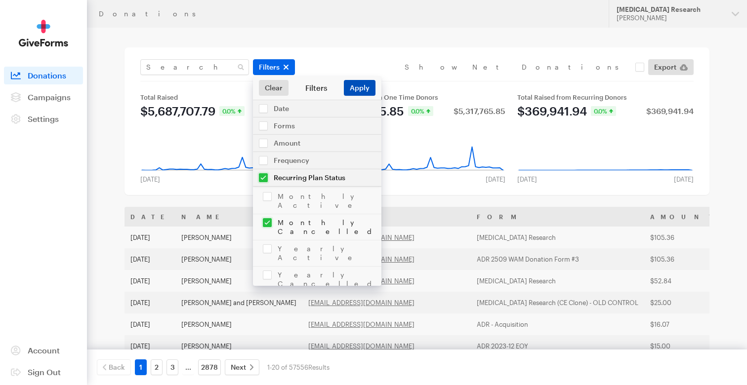  I want to click on div: Total Raised from Recurring Donors, so click(605, 97).